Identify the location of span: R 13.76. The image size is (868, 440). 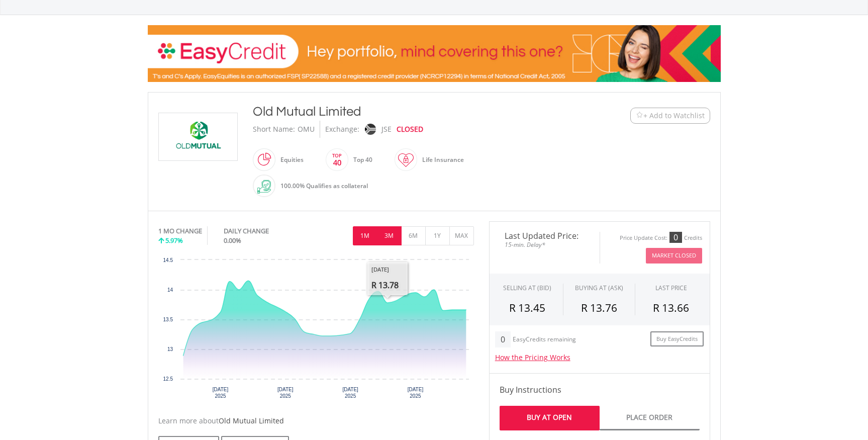
(599, 308).